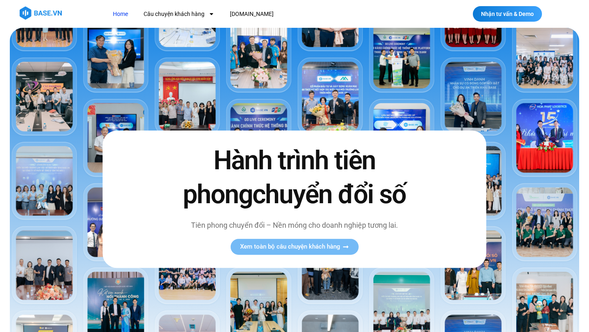 The image size is (589, 332). What do you see at coordinates (507, 14) in the screenshot?
I see `a: Nhận tư vấn & Demo` at bounding box center [507, 14].